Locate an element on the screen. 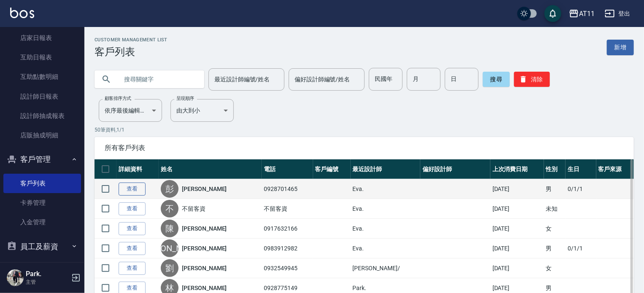 Image resolution: width=644 pixels, height=293 pixels. td: 0928701465 is located at coordinates (287, 189).